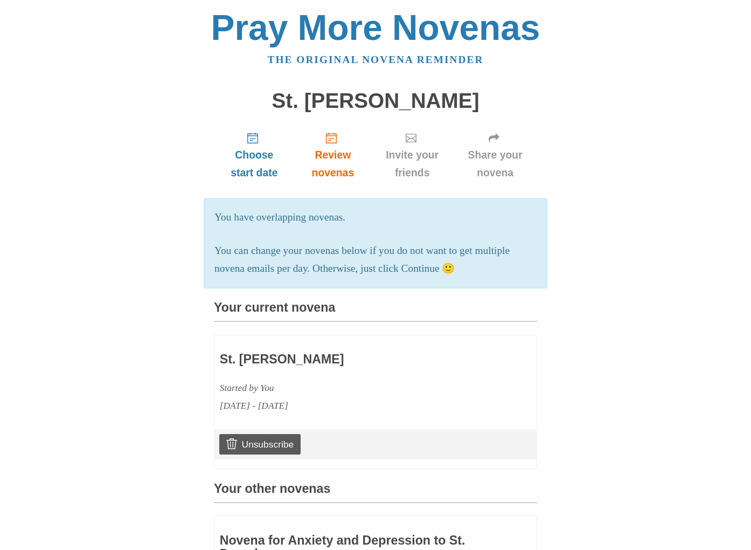 Image resolution: width=751 pixels, height=550 pixels. I want to click on a: Pray More Novenas, so click(375, 27).